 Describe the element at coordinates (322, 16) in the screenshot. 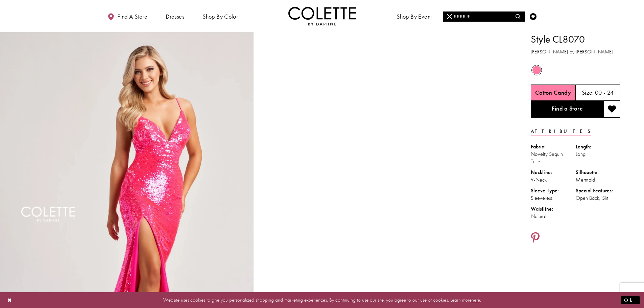

I see `a: Visit Home Page` at that location.